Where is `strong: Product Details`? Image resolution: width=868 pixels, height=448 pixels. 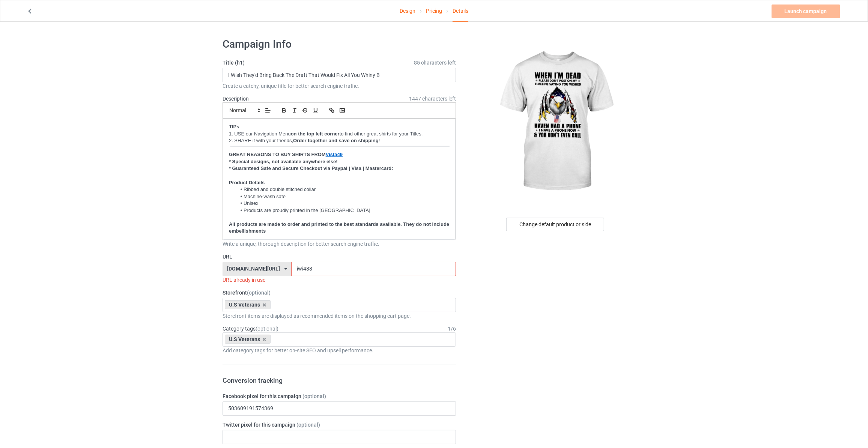
strong: Product Details is located at coordinates (246, 182).